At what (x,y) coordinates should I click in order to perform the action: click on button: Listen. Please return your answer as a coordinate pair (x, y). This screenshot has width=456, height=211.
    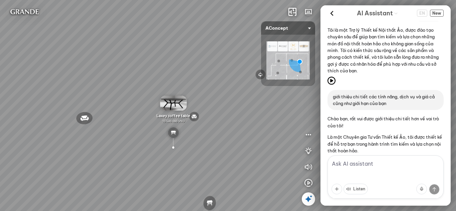
    Looking at the image, I should click on (356, 189).